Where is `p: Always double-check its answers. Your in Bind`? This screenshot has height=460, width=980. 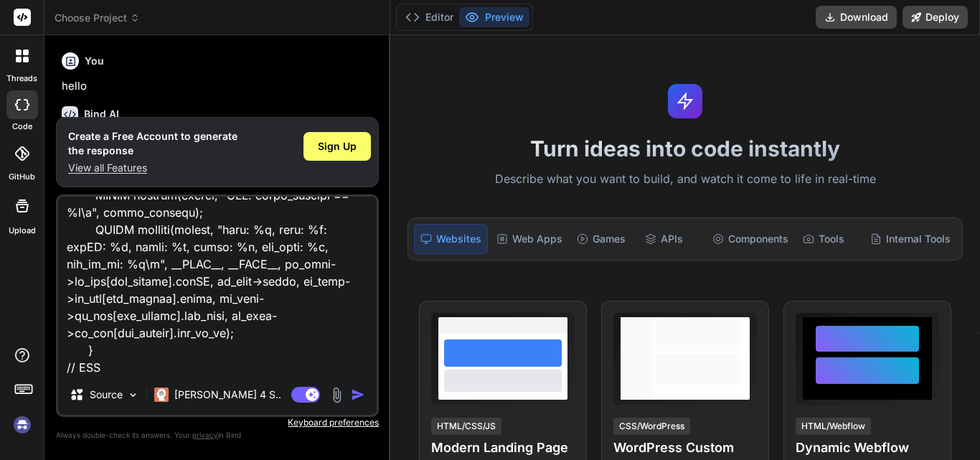 p: Always double-check its answers. Your in Bind is located at coordinates (217, 435).